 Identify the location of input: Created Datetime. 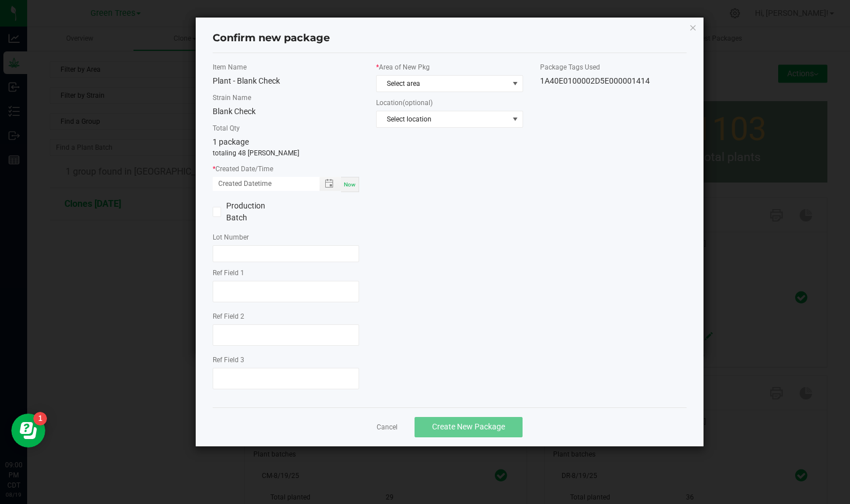
(260, 184).